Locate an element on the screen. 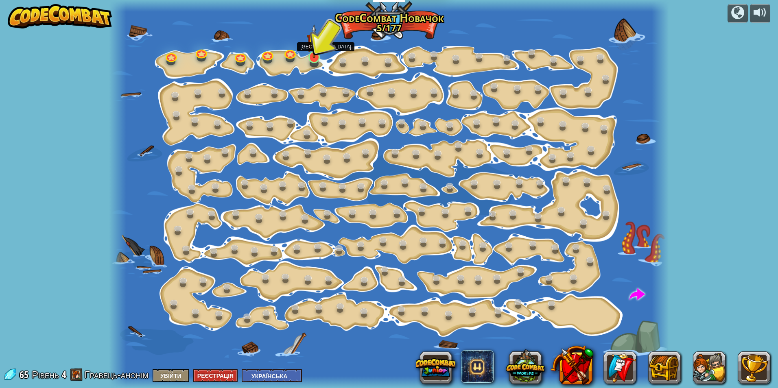 This screenshot has height=388, width=778. img: CodeCombat - Learn how to code by playing a game is located at coordinates (60, 16).